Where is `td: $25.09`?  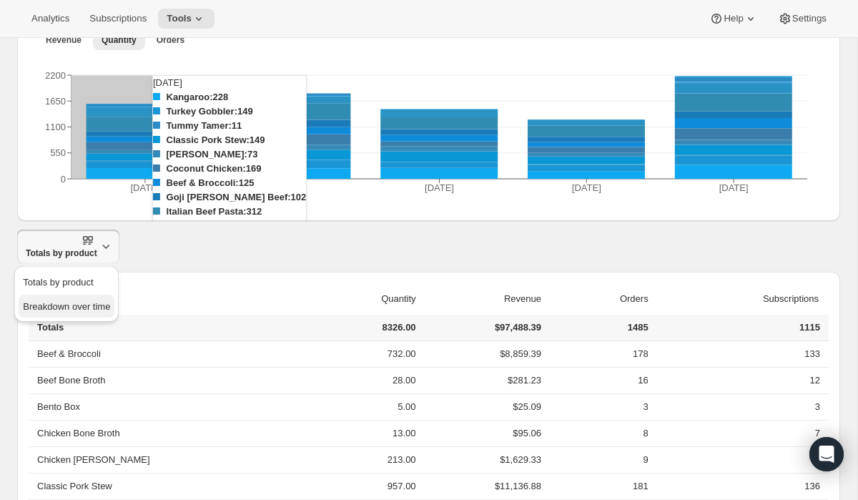
td: $25.09 is located at coordinates (482, 406).